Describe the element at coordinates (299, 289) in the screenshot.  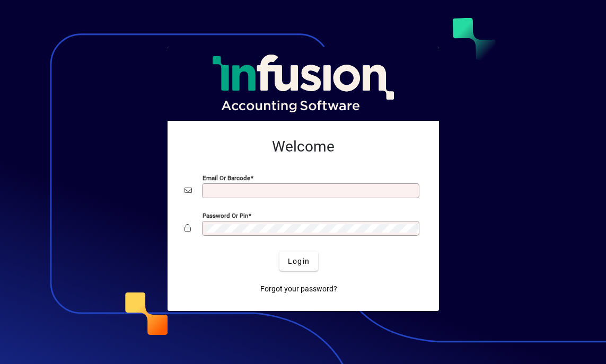
I see `span: Forgot your password?` at that location.